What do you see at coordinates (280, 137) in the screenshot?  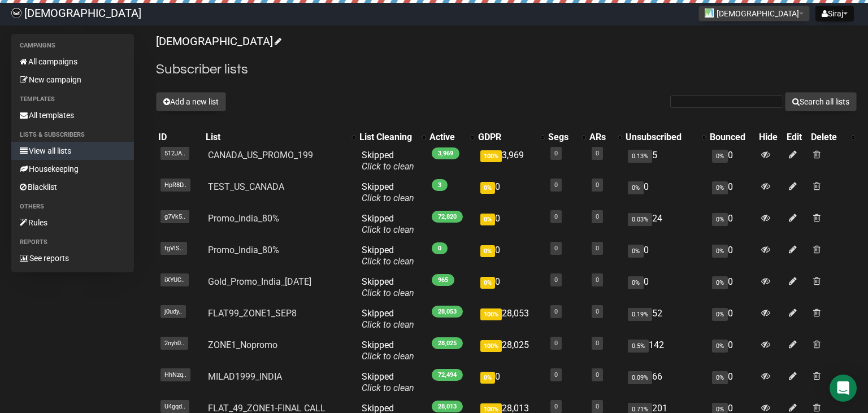 I see `th: List: No sort applied, activate to apply an ascending sort` at bounding box center [280, 137].